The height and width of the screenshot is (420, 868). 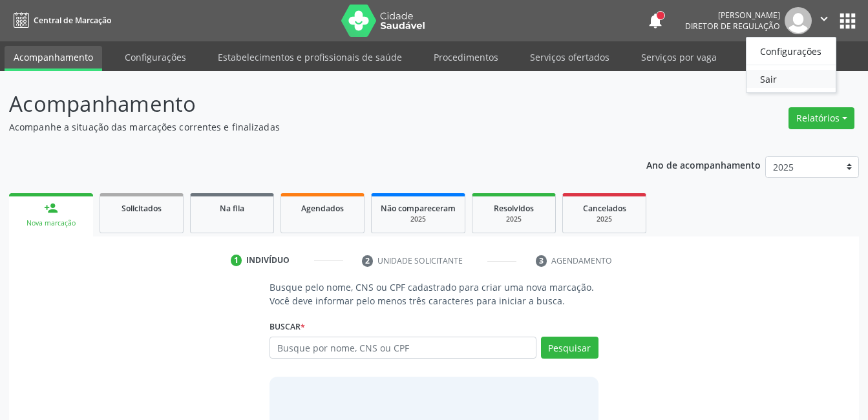 What do you see at coordinates (322, 209) in the screenshot?
I see `span: Agendados` at bounding box center [322, 209].